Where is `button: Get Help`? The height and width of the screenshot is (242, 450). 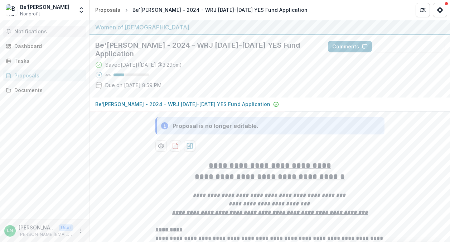 button: Get Help is located at coordinates (440, 10).